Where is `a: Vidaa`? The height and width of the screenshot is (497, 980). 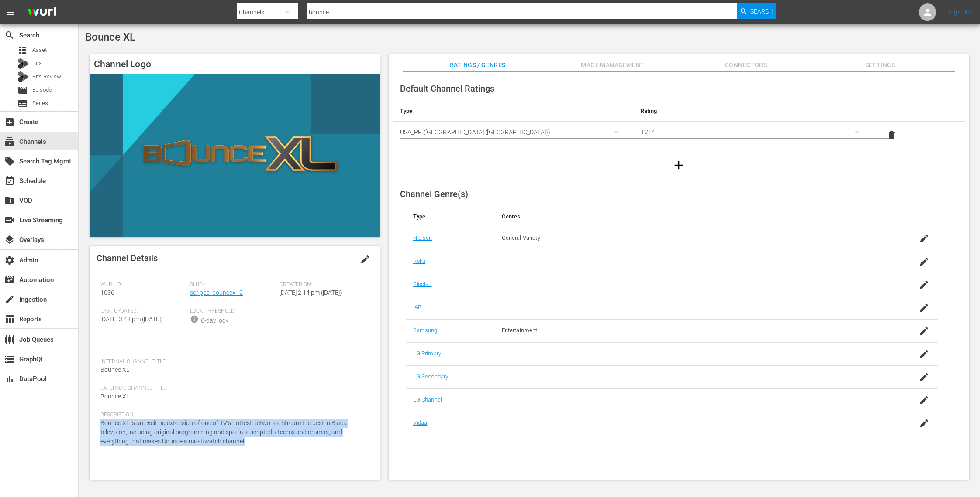 a: Vidaa is located at coordinates (420, 423).